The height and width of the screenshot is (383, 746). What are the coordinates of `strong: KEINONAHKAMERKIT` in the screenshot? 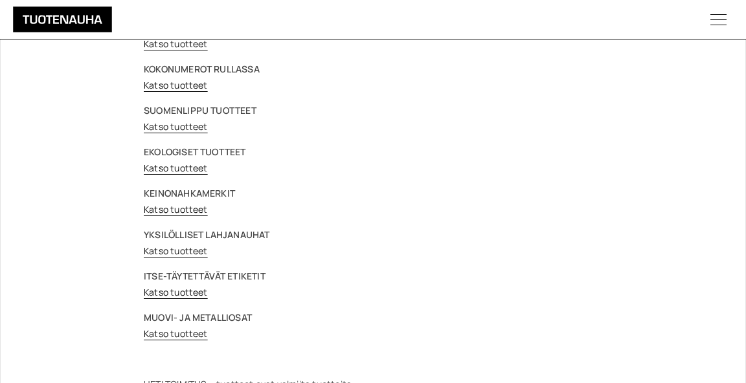 It's located at (189, 193).